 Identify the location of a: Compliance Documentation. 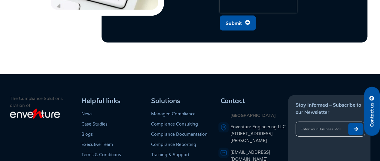
(179, 134).